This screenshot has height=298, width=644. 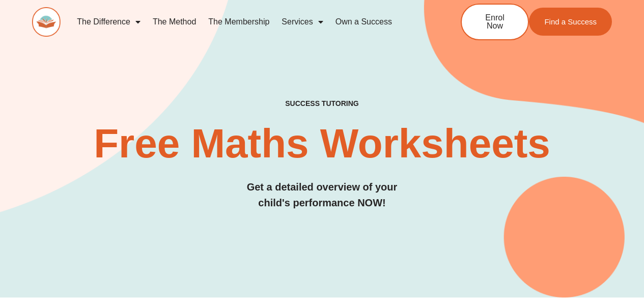 I want to click on h4: SUCCESS TUTORING​, so click(x=322, y=103).